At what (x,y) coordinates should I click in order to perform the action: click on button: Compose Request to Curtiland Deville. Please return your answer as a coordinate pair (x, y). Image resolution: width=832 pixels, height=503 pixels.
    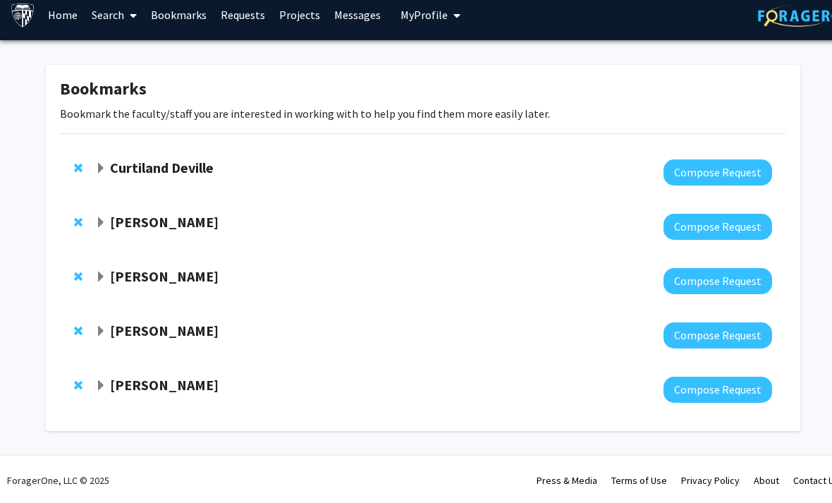
    Looking at the image, I should click on (717, 172).